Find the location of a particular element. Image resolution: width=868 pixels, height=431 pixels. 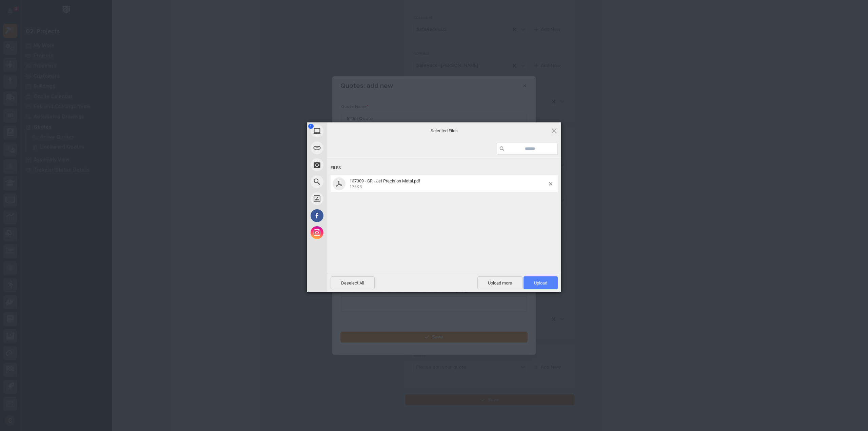

span: Deselect All is located at coordinates (353, 283).